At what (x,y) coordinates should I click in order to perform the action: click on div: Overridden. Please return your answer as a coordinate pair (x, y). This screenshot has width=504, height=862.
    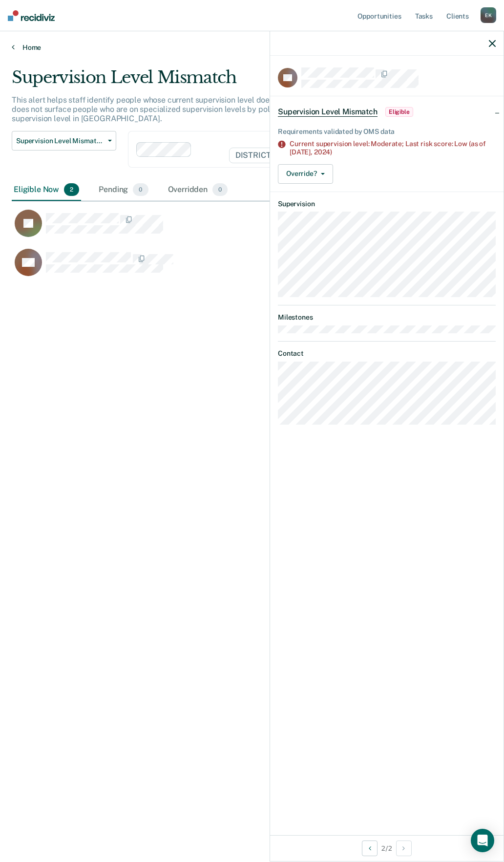
    Looking at the image, I should click on (198, 190).